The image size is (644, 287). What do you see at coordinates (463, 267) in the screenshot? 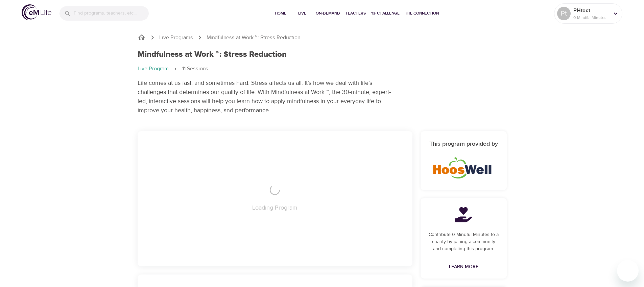
I see `a: Learn More` at bounding box center [463, 267].